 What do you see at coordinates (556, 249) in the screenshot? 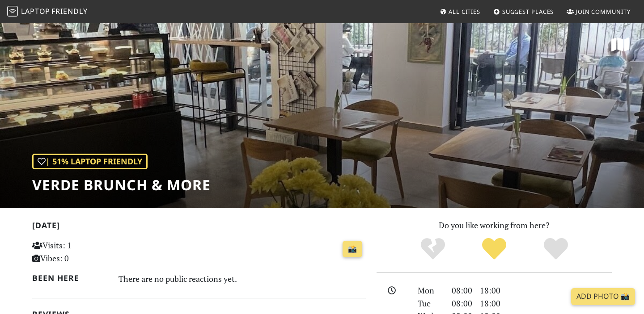
I see `div: Definitely!` at bounding box center [556, 249].